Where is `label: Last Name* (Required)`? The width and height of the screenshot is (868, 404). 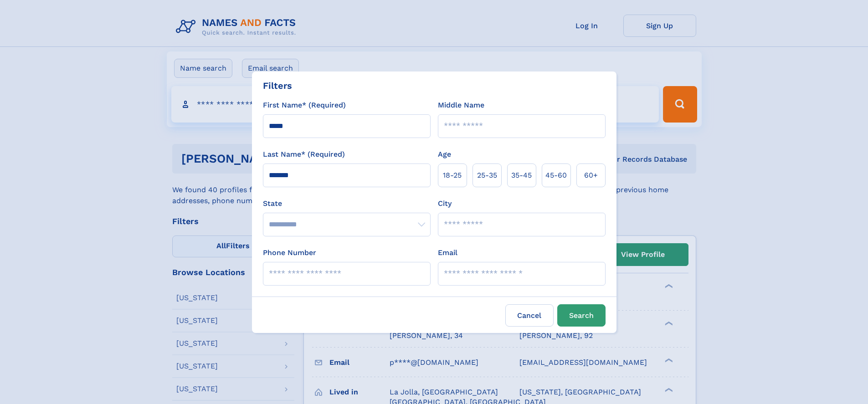
label: Last Name* (Required) is located at coordinates (304, 155).